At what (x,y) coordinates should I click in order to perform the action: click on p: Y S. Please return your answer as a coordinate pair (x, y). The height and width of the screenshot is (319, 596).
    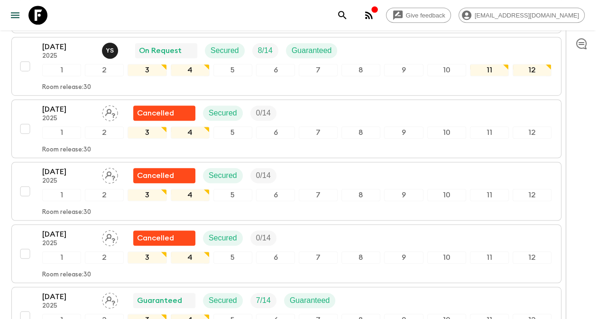
    Looking at the image, I should click on (109, 51).